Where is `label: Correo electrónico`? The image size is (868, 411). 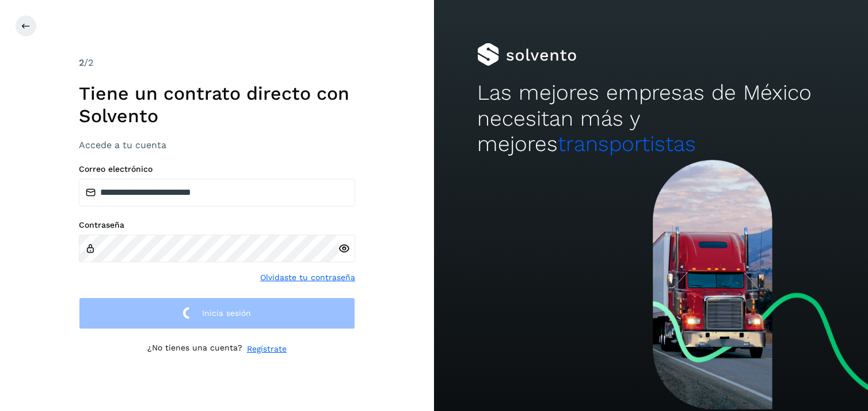
label: Correo electrónico is located at coordinates (217, 169).